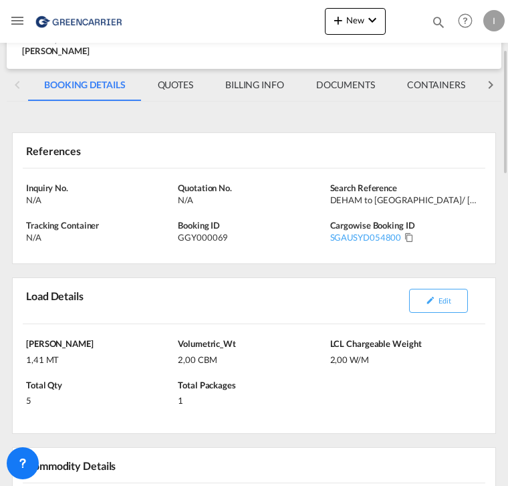  I want to click on button: icon-pencilEdit, so click(439, 301).